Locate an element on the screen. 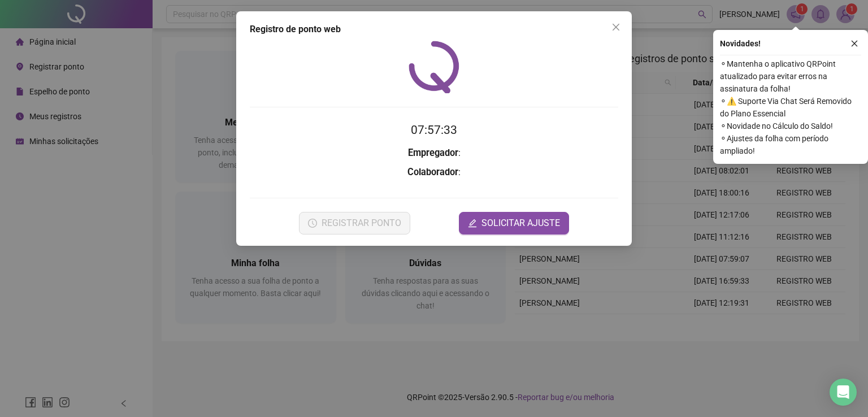  span: ⚬ Ajustes da folha com período ampliado! is located at coordinates (790, 144).